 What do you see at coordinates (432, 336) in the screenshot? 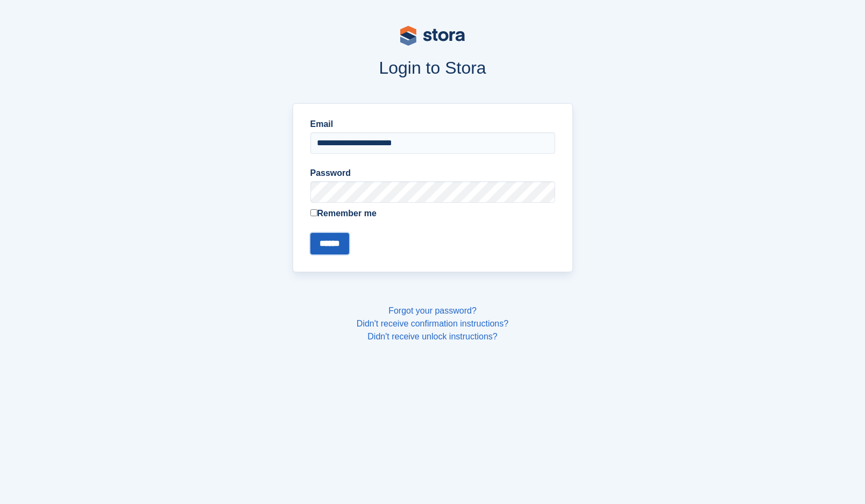
I see `a: Didn't receive unlock instructions?` at bounding box center [432, 336].